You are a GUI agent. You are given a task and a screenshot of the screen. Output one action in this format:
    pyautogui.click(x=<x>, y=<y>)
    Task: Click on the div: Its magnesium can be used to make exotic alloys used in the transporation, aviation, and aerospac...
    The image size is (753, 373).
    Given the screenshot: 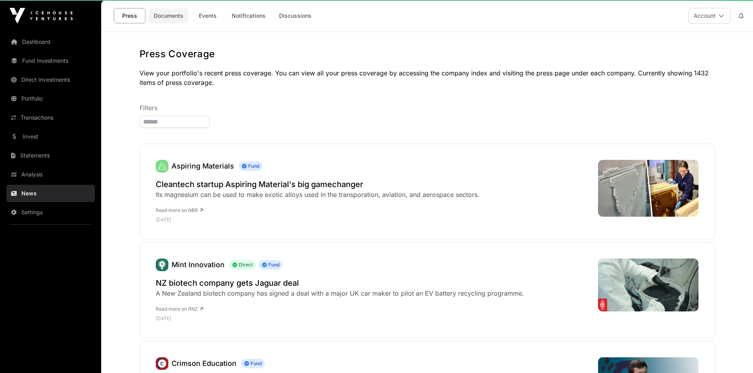 What is the action you would take?
    pyautogui.click(x=317, y=195)
    